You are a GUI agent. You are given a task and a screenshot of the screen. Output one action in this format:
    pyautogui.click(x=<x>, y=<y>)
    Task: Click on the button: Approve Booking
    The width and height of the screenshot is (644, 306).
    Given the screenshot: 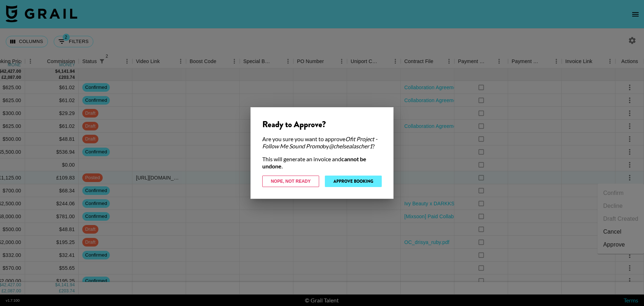 What is the action you would take?
    pyautogui.click(x=353, y=181)
    